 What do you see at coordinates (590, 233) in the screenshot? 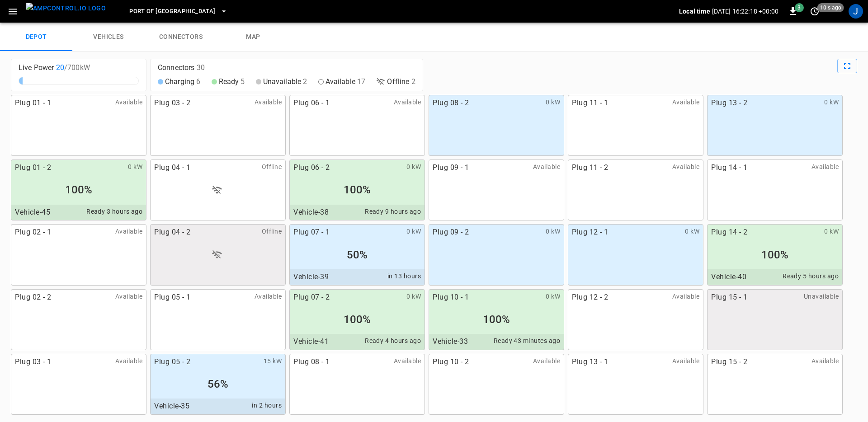
I see `span: Plug 12 - 1` at bounding box center [590, 233].